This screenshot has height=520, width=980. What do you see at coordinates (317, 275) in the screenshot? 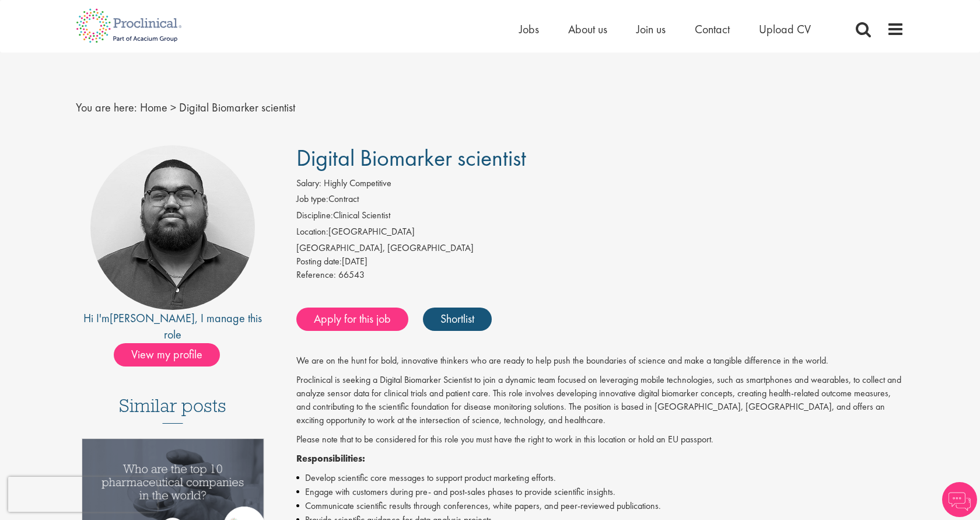
I see `label: Reference:` at bounding box center [317, 275].